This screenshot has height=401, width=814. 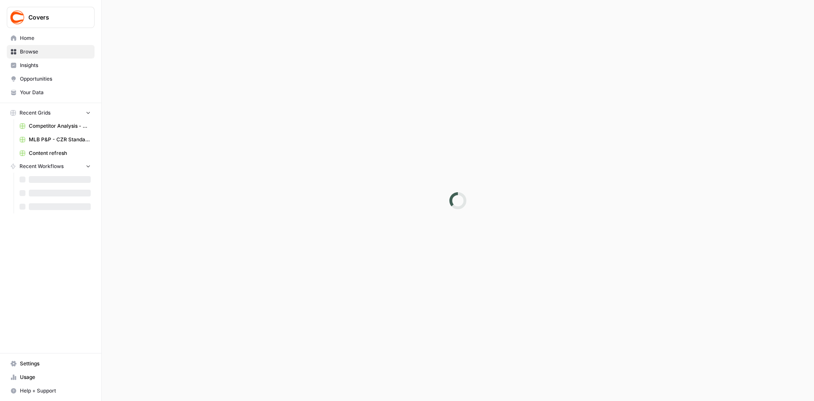 I want to click on span: Competitor Analysis - URL Specific Grid, so click(x=60, y=126).